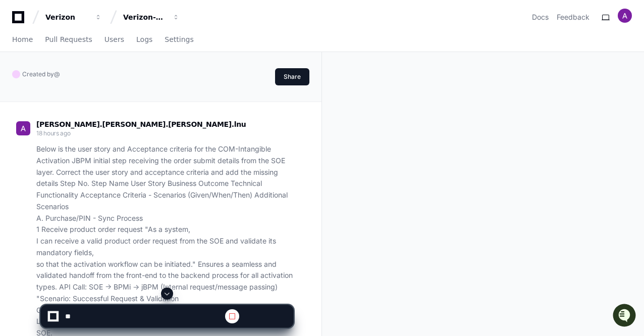  Describe the element at coordinates (12, 12) in the screenshot. I see `button: Open customer support` at that location.